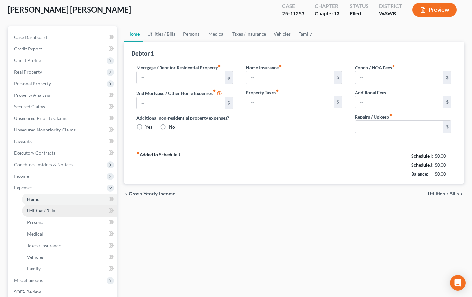 The width and height of the screenshot is (472, 297). I want to click on span: Family, so click(34, 269).